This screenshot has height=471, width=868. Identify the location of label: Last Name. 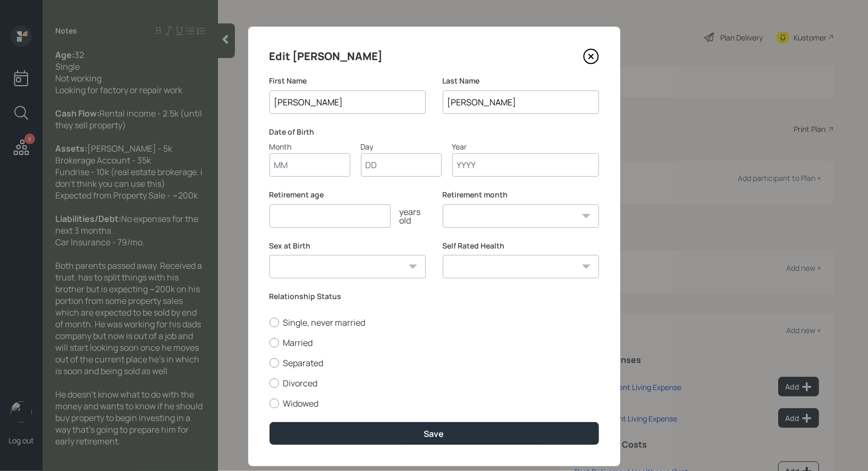
(521, 81).